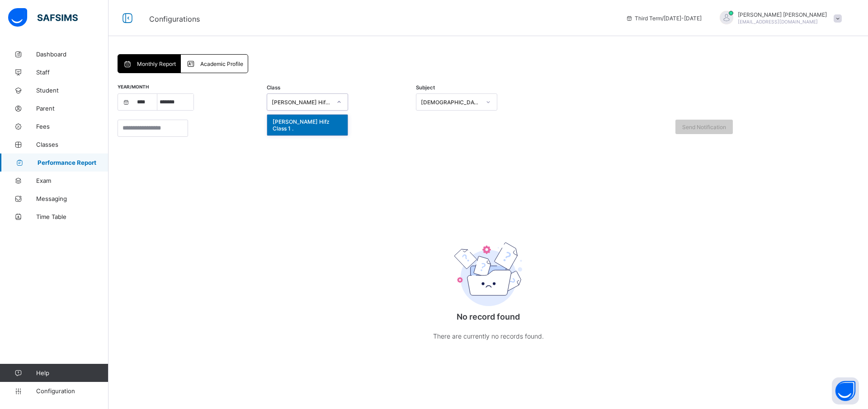 The width and height of the screenshot is (868, 409). I want to click on span: session/term information, so click(664, 18).